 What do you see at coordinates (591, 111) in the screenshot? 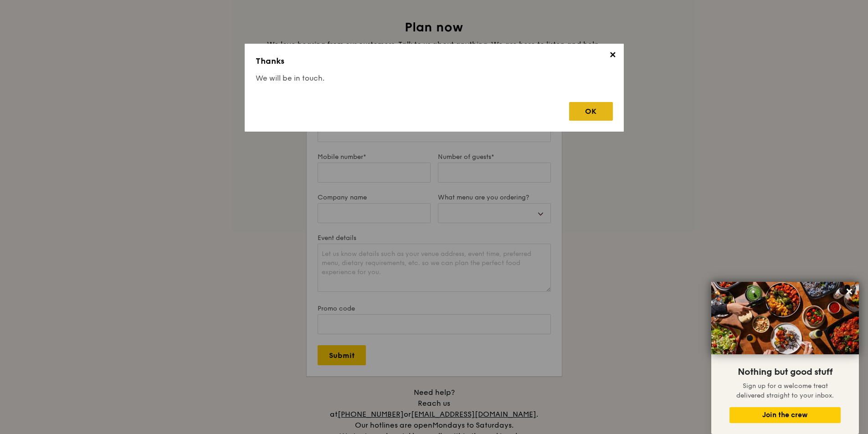
I see `div: OK` at bounding box center [591, 111].